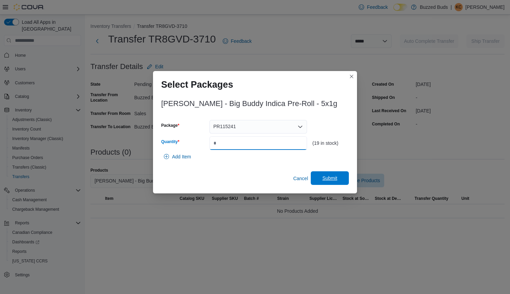  Describe the element at coordinates (330, 178) in the screenshot. I see `button: Submit` at that location.